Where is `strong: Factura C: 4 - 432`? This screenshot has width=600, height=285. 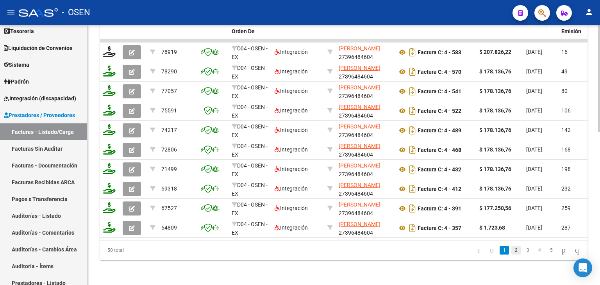
strong: Factura C: 4 - 432 is located at coordinates (440, 170).